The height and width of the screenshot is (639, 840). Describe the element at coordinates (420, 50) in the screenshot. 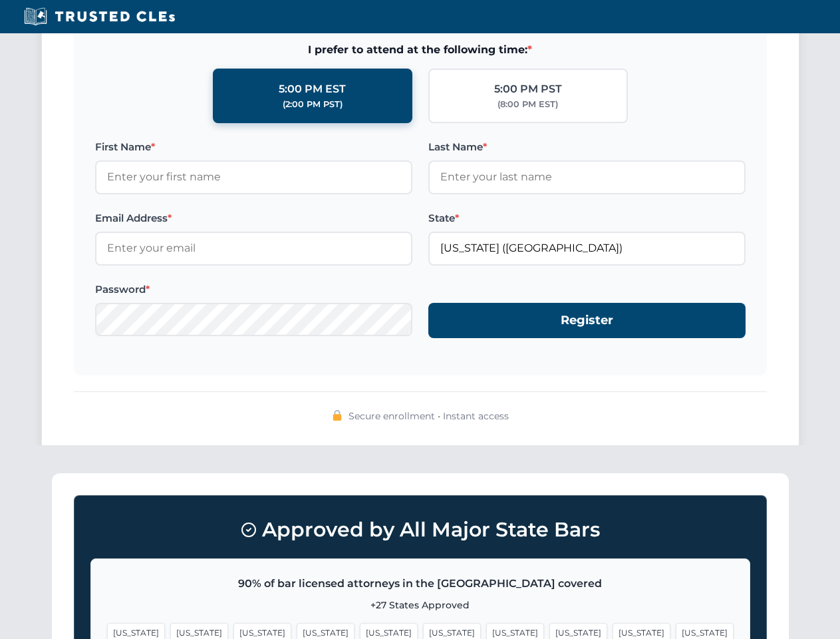

I see `span: I prefer to attend at the following time:` at that location.